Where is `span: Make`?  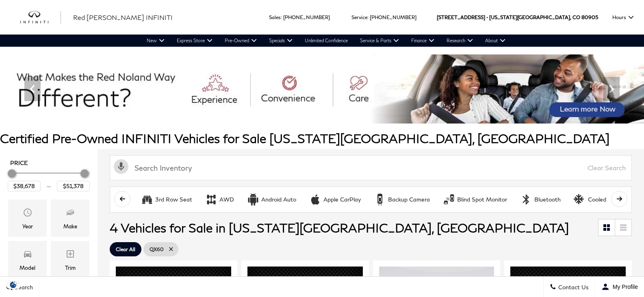
span: Make is located at coordinates (70, 214).